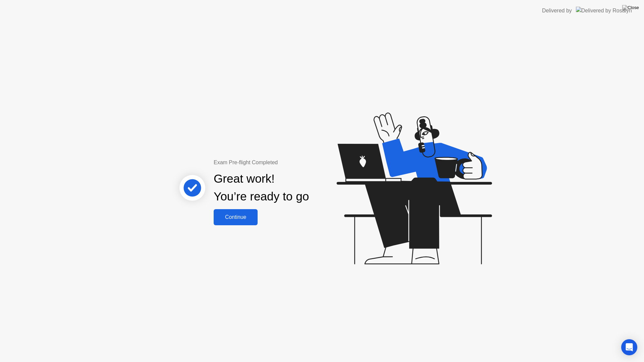 The height and width of the screenshot is (362, 644). Describe the element at coordinates (235, 217) in the screenshot. I see `button: Continue` at that location.